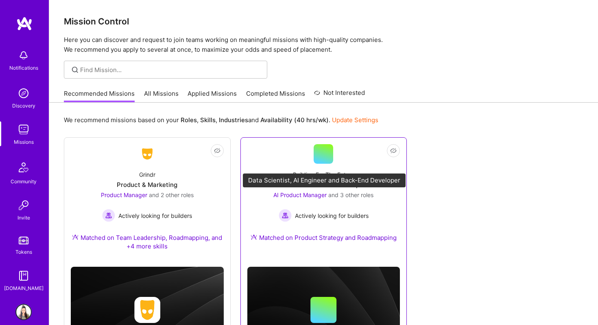 The image size is (598, 325). Describe the element at coordinates (147, 242) in the screenshot. I see `div: Matched on Team Leadership, Roadmapping, and +4 more skills` at that location.